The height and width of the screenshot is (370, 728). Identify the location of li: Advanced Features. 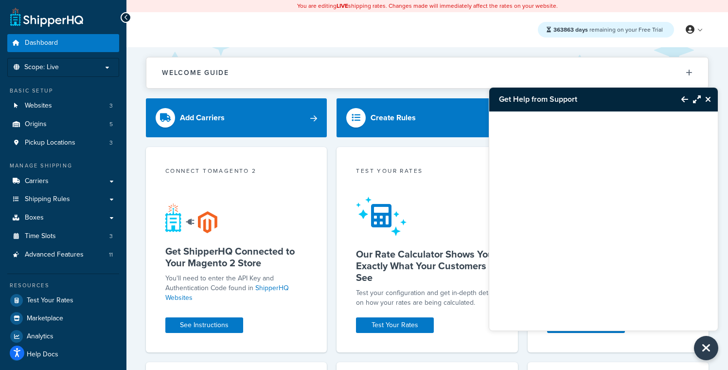
(63, 254).